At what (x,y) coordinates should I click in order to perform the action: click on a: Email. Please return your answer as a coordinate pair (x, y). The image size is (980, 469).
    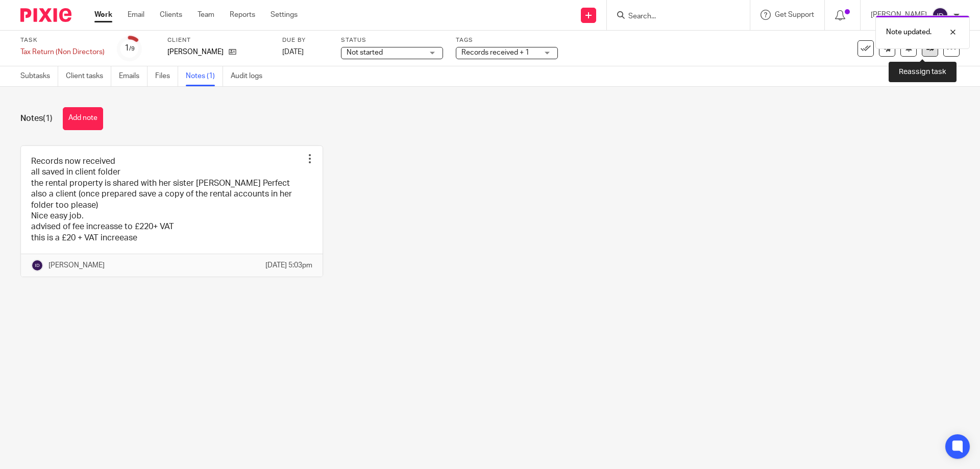
    Looking at the image, I should click on (136, 15).